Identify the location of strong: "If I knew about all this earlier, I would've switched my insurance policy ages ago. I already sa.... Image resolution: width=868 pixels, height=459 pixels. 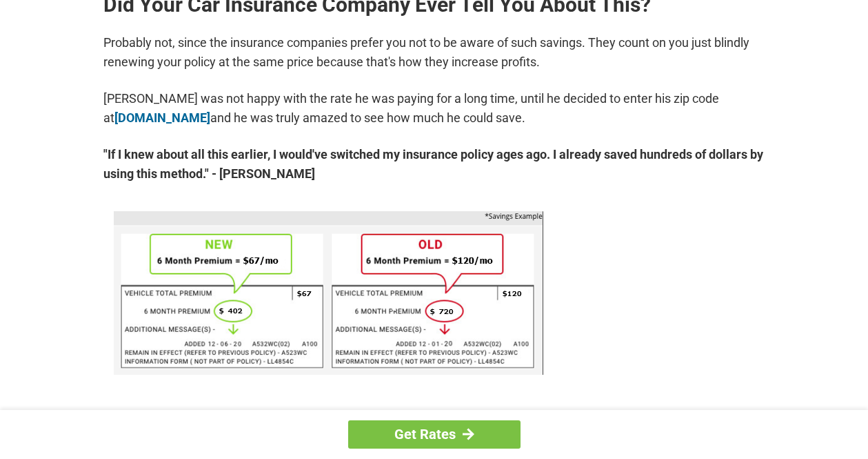
(434, 165).